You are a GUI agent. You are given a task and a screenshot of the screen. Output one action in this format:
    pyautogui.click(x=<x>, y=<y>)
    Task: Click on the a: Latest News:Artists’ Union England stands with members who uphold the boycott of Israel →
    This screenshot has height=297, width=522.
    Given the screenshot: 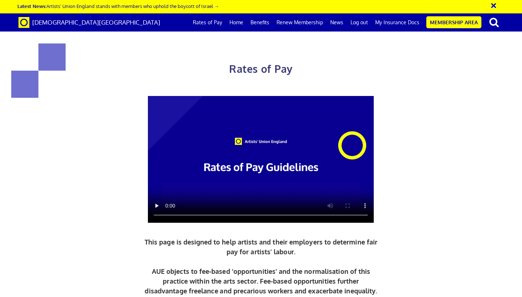 What is the action you would take?
    pyautogui.click(x=118, y=6)
    